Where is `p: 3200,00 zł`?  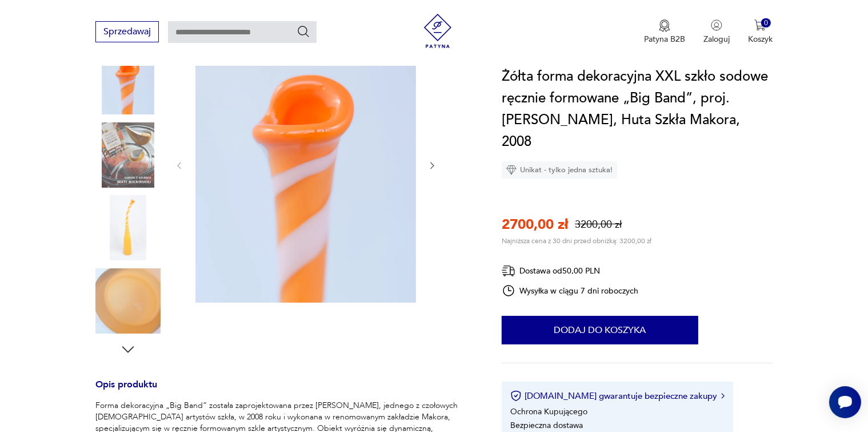
p: 3200,00 zł is located at coordinates (598, 224).